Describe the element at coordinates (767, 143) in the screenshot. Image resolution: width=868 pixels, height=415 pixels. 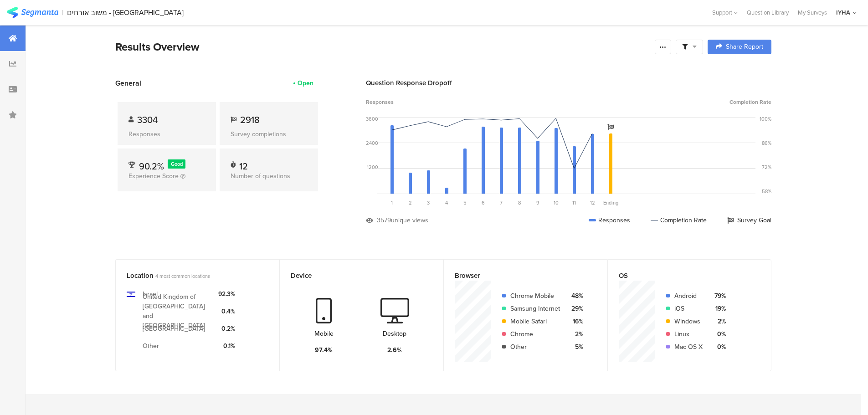
I see `div: 86%` at that location.